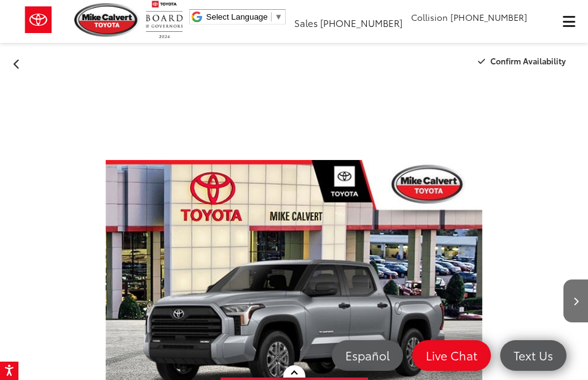 The height and width of the screenshot is (380, 588). What do you see at coordinates (523, 61) in the screenshot?
I see `button: Confirm Availability` at bounding box center [523, 61].